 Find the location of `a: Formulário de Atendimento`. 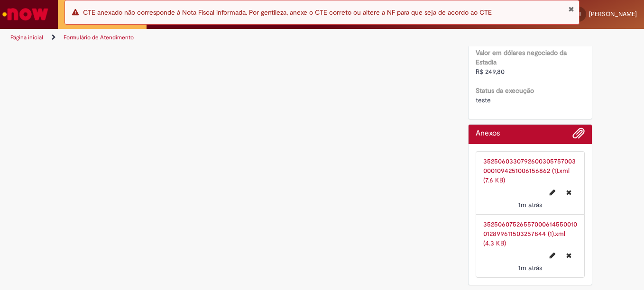

a: Formulário de Atendimento is located at coordinates (99, 38).